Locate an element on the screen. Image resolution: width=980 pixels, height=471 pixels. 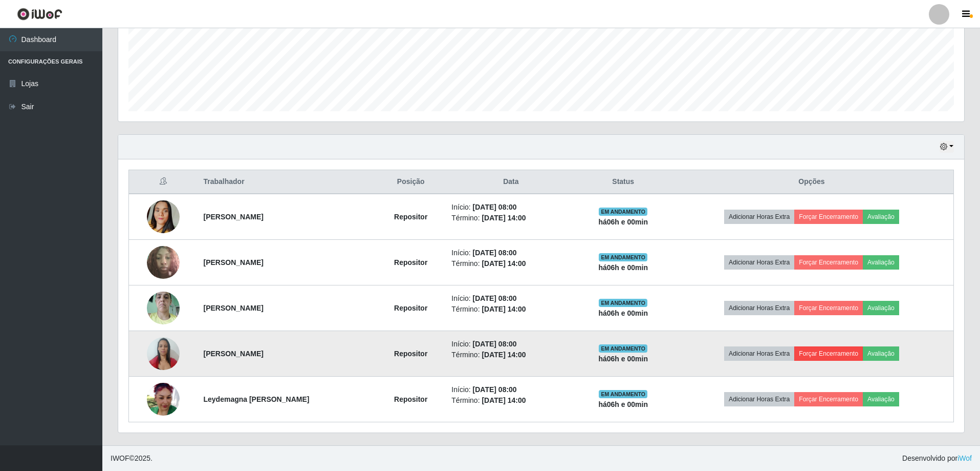
th: Opções is located at coordinates (812, 182).